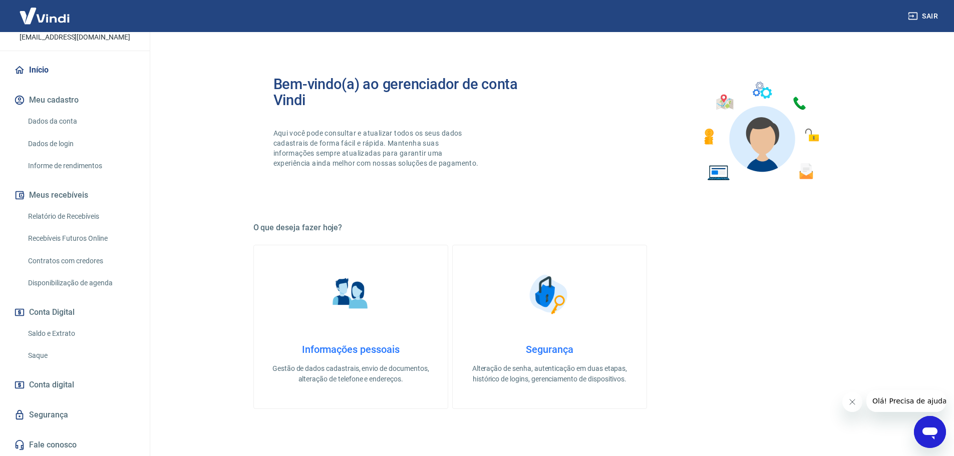  What do you see at coordinates (81, 283) in the screenshot?
I see `a: Disponibilização de agenda` at bounding box center [81, 283].